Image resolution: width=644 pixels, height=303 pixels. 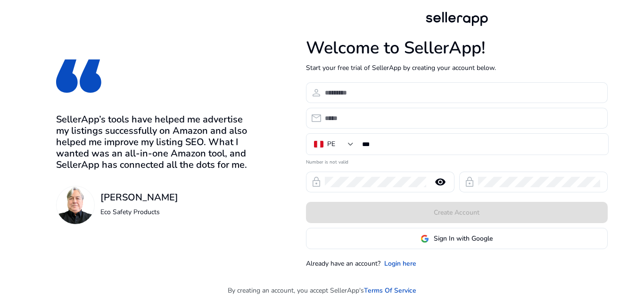 What do you see at coordinates (343, 263) in the screenshot?
I see `p: Already have an account?` at bounding box center [343, 263].